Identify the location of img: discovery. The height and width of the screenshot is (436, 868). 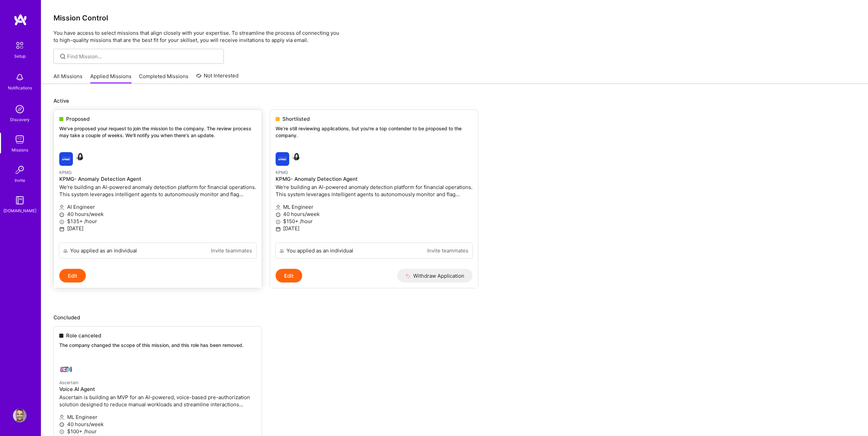
(20, 109).